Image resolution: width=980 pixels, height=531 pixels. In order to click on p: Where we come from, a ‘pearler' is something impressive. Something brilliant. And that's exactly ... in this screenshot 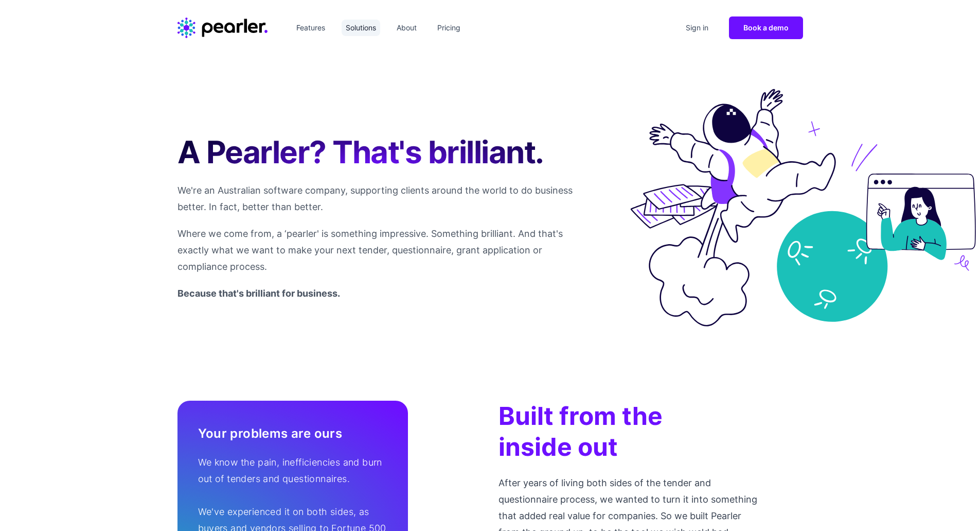, I will do `click(375, 250)`.